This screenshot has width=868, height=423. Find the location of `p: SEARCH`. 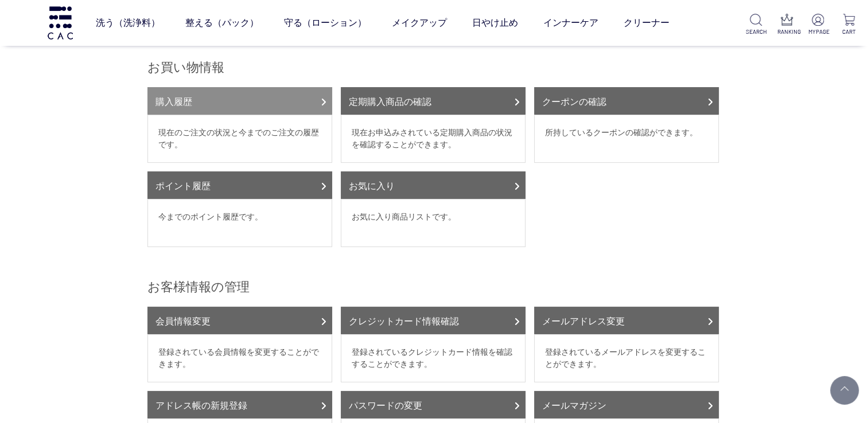

p: SEARCH is located at coordinates (755, 32).